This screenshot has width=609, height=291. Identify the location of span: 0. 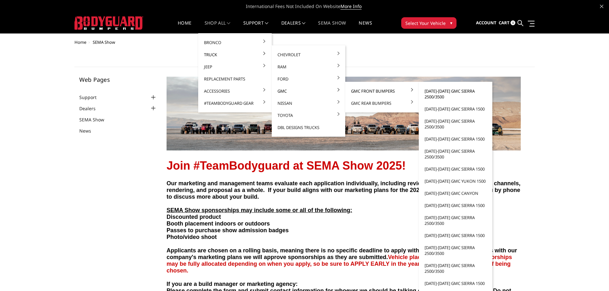
(513, 23).